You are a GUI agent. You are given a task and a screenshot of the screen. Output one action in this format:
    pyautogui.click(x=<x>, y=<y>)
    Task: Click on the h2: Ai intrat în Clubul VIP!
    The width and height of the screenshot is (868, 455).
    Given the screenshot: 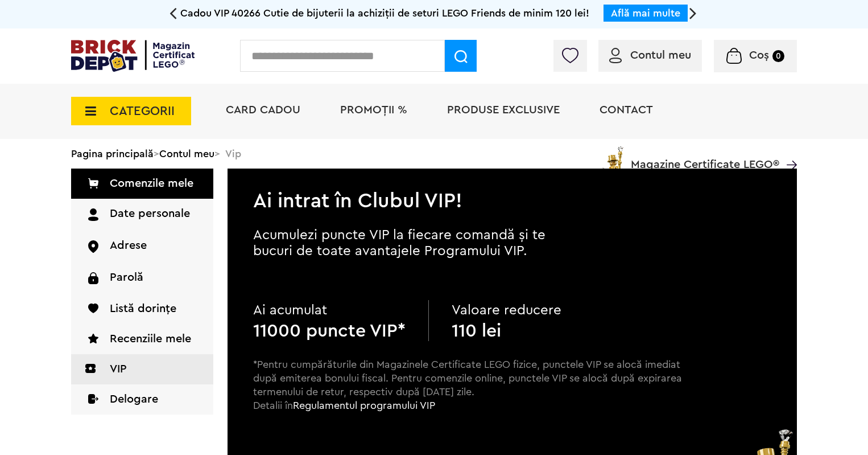 What is the action you would take?
    pyautogui.click(x=512, y=190)
    